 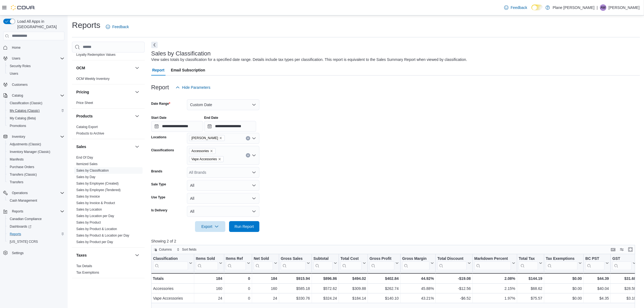 I want to click on span: Sales by Location per Day, so click(x=95, y=216).